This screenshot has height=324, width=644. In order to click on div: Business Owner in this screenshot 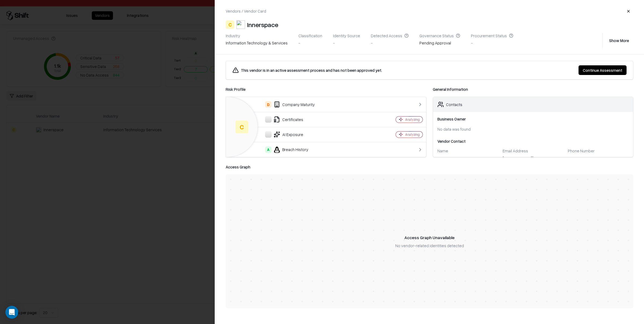, I will do `click(533, 119)`.